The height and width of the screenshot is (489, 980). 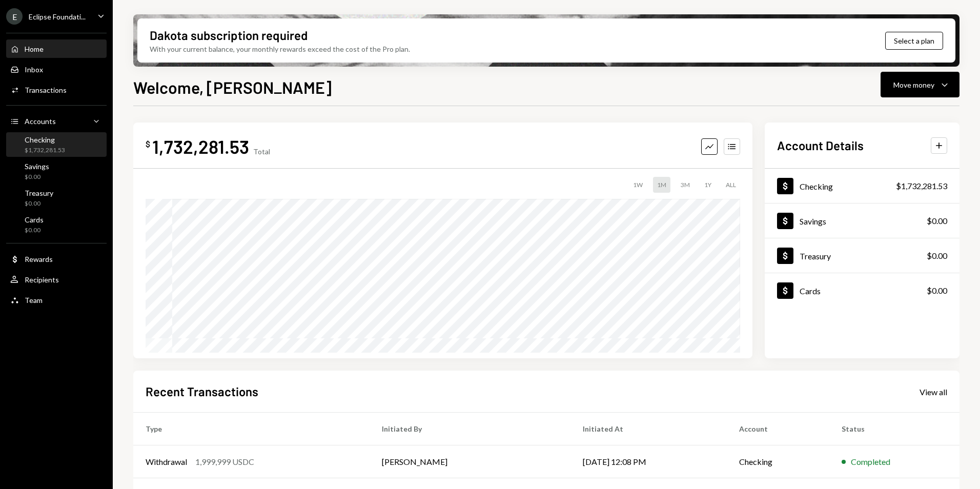 What do you see at coordinates (56, 279) in the screenshot?
I see `a: Recipients` at bounding box center [56, 279].